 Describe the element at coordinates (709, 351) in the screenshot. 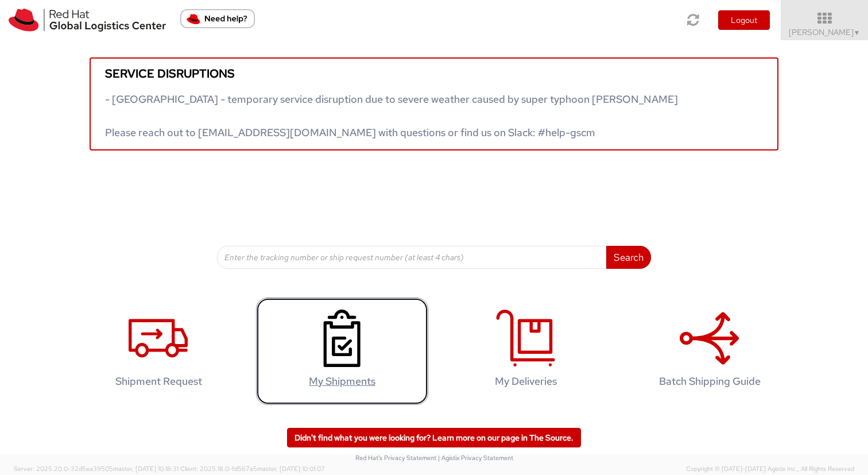

I see `a: Batch Shipping Guide` at that location.